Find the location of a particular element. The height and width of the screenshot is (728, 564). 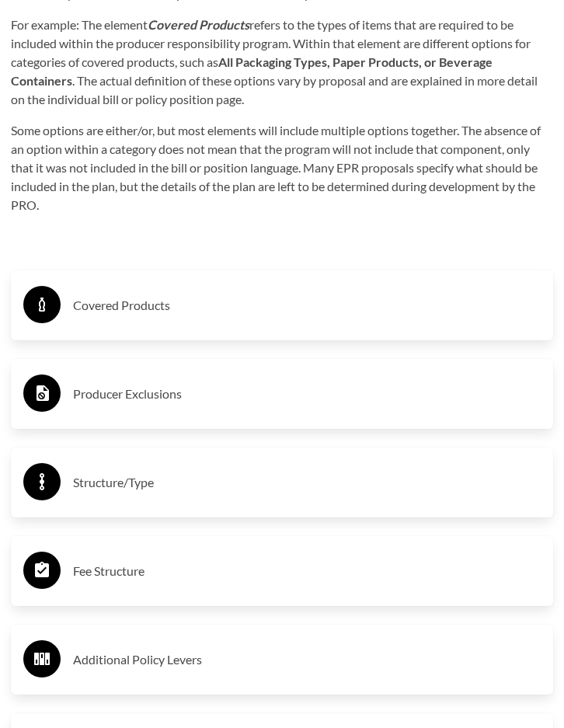

p: Some options are either/or, but most elements will include multiple options together. The absence... is located at coordinates (282, 168).